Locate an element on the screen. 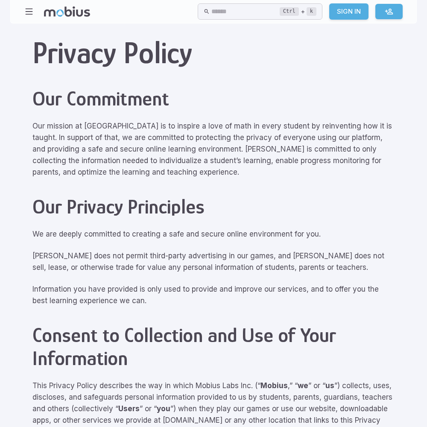 This screenshot has height=427, width=427. h2: Consent to Collection and Use of Your Information is located at coordinates (213, 346).